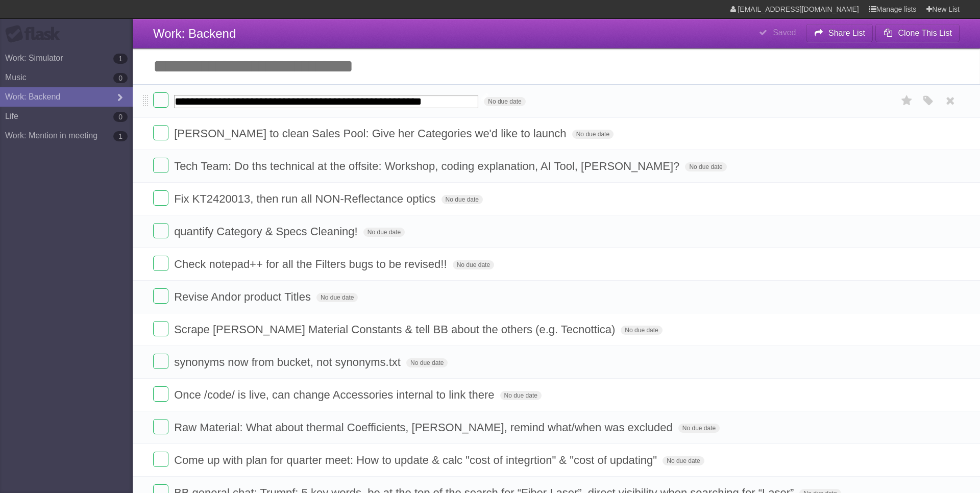 The image size is (980, 493). I want to click on span: Come up with plan for quarter meet: How to update & calc "cost of integrtion" & "cost of updating", so click(417, 460).